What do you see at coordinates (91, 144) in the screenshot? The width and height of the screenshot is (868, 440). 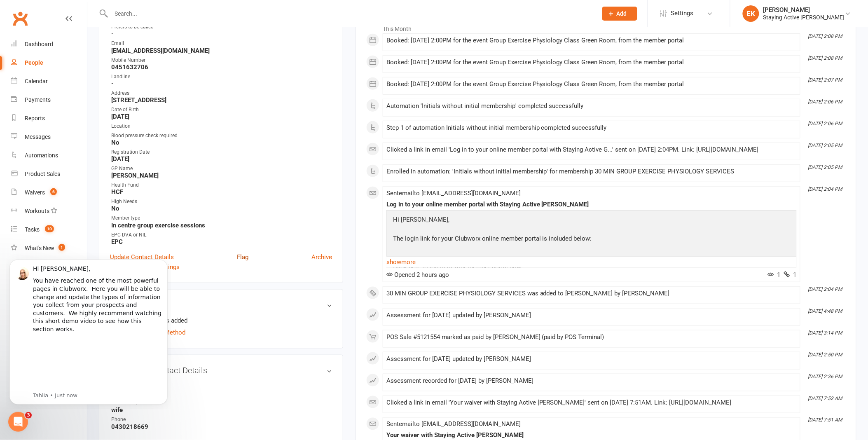 I see `p: Message from Tahlia, sent Just now` at bounding box center [91, 144].